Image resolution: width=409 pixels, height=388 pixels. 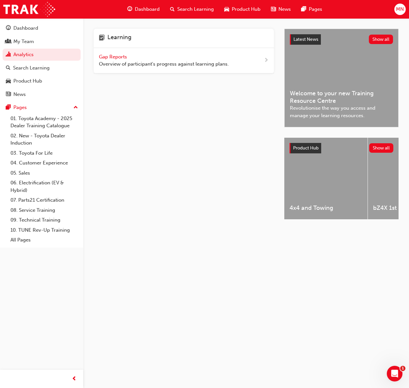 What do you see at coordinates (41, 107) in the screenshot?
I see `button: Pages` at bounding box center [41, 107].